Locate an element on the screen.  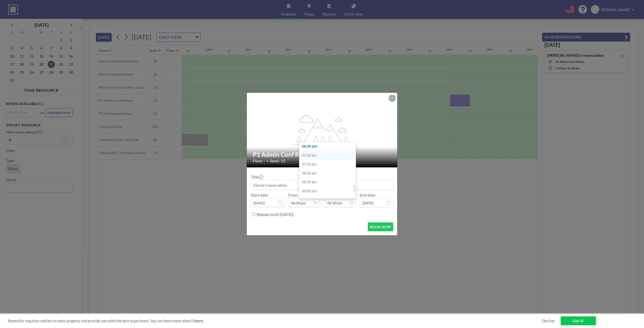
div: 09:00 pm is located at coordinates (329, 191).